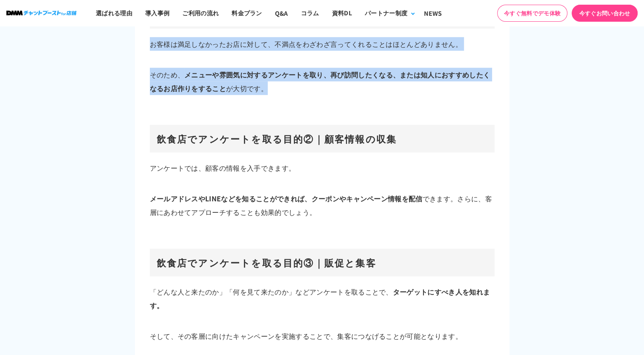 This screenshot has width=644, height=355. What do you see at coordinates (322, 336) in the screenshot?
I see `p: そして、その客層に向けたキャンペーンを実施することで、集客につなげることが可能となります。` at bounding box center [322, 336].